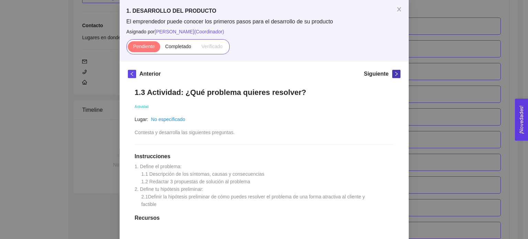 Image resolution: width=528 pixels, height=239 pixels. What do you see at coordinates (132, 74) in the screenshot?
I see `span: left` at bounding box center [132, 74].